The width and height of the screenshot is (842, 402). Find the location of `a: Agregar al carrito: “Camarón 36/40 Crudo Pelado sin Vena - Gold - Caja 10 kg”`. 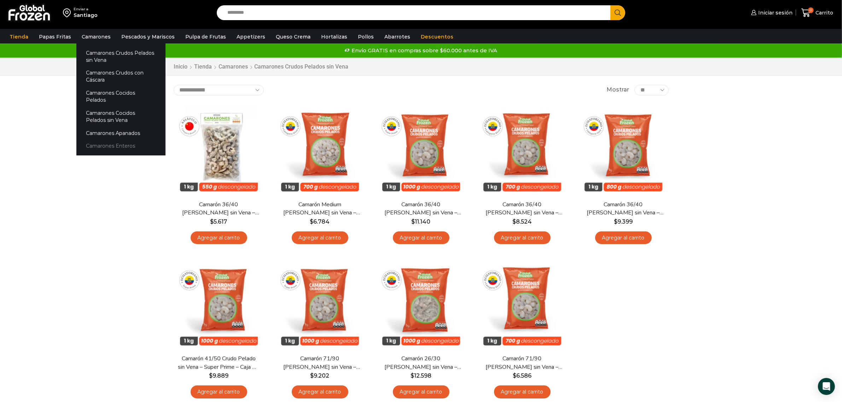

a: Agregar al carrito: “Camarón 36/40 Crudo Pelado sin Vena - Gold - Caja 10 kg” is located at coordinates (624, 238).